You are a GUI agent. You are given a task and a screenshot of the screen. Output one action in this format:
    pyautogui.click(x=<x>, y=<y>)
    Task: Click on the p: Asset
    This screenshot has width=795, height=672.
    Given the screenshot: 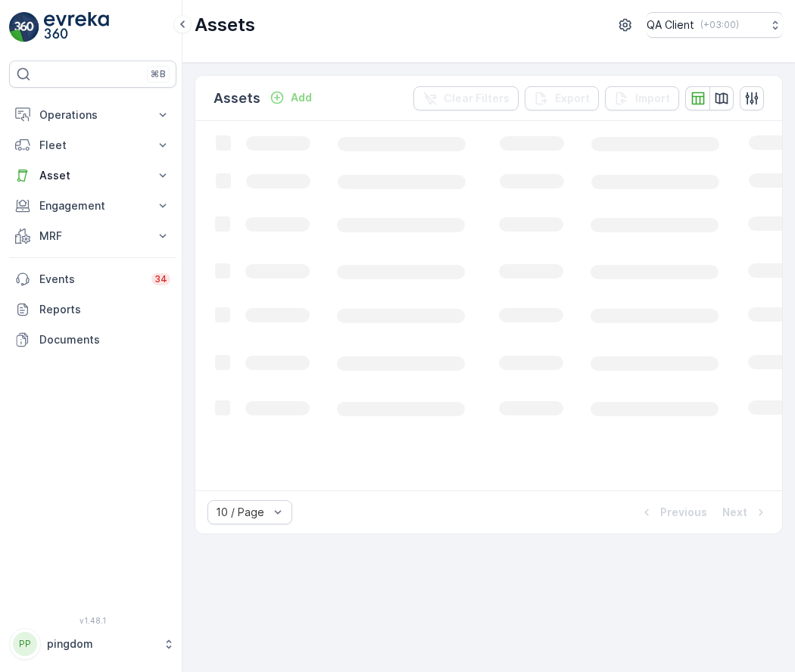 What is the action you would take?
    pyautogui.click(x=92, y=176)
    